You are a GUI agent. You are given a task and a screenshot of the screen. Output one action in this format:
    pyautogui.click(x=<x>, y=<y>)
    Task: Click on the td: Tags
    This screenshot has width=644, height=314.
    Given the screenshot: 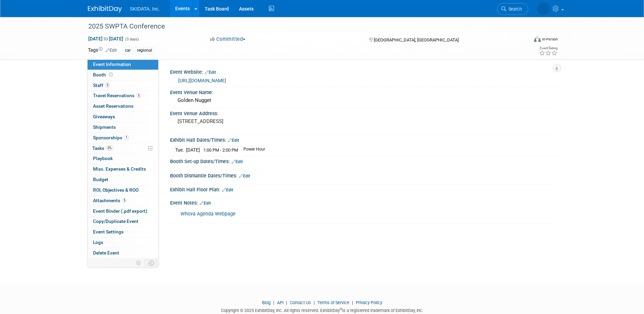 What is the action you would take?
    pyautogui.click(x=102, y=51)
    